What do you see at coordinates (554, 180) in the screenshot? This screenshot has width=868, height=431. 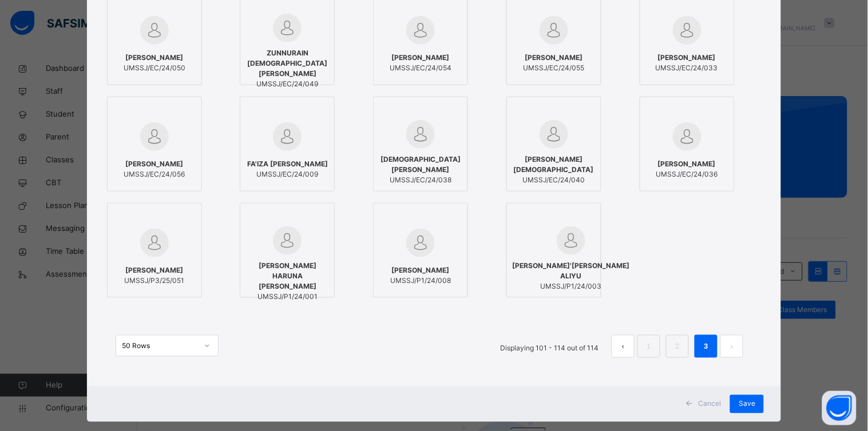 I see `span: UMSSJ/EC/24/040` at bounding box center [554, 180].